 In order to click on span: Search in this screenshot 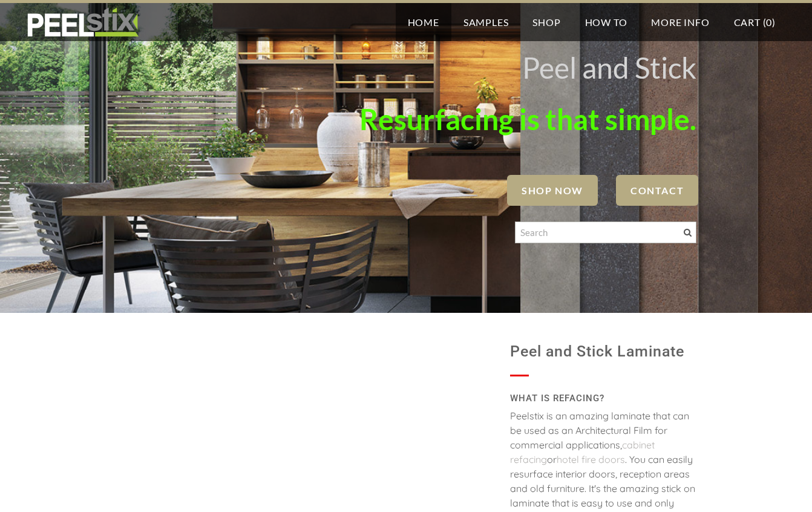, I will do `click(687, 233)`.